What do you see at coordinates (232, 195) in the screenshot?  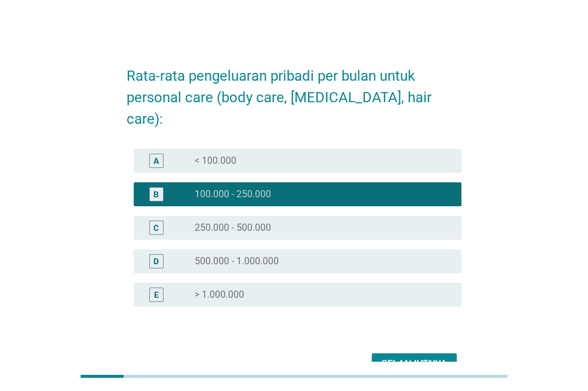 I see `label: 100.000 - 250.000` at bounding box center [232, 195].